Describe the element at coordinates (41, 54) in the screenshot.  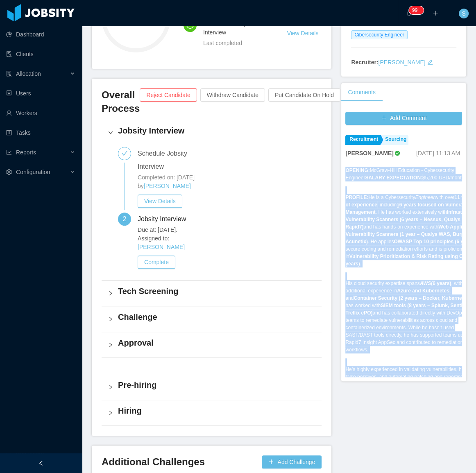
I see `a: icon: auditClients` at that location.